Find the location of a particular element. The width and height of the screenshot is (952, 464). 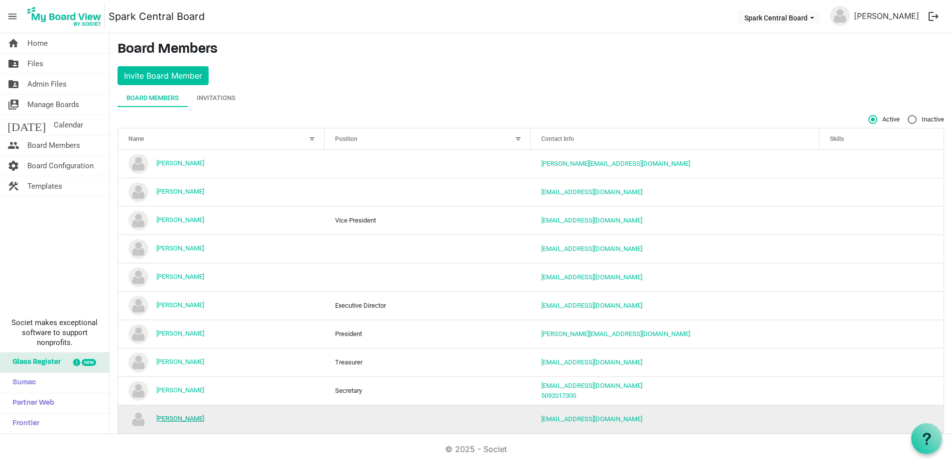

span: home is located at coordinates (13, 43).